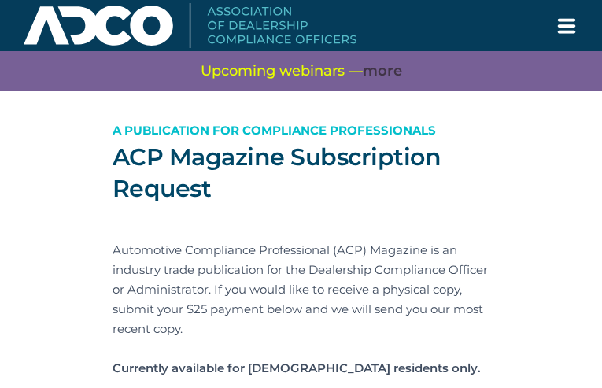 This screenshot has height=388, width=602. I want to click on a: more, so click(382, 71).